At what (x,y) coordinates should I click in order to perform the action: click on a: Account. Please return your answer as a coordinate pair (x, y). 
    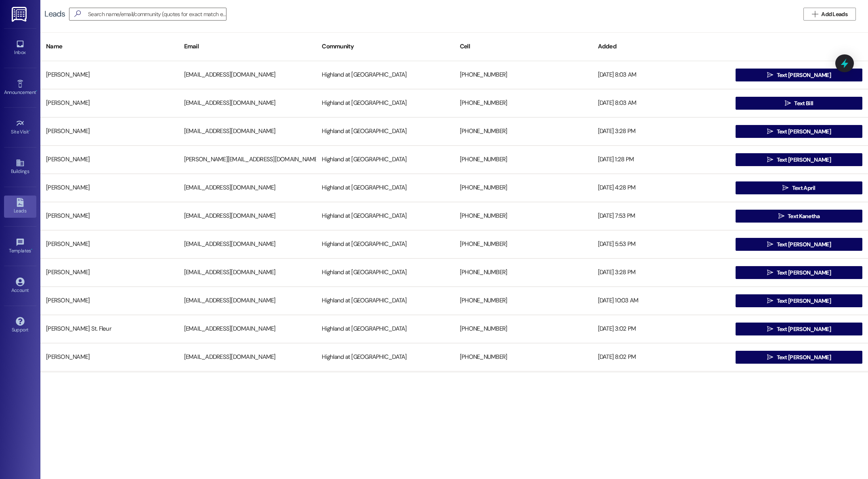
    Looking at the image, I should click on (20, 286).